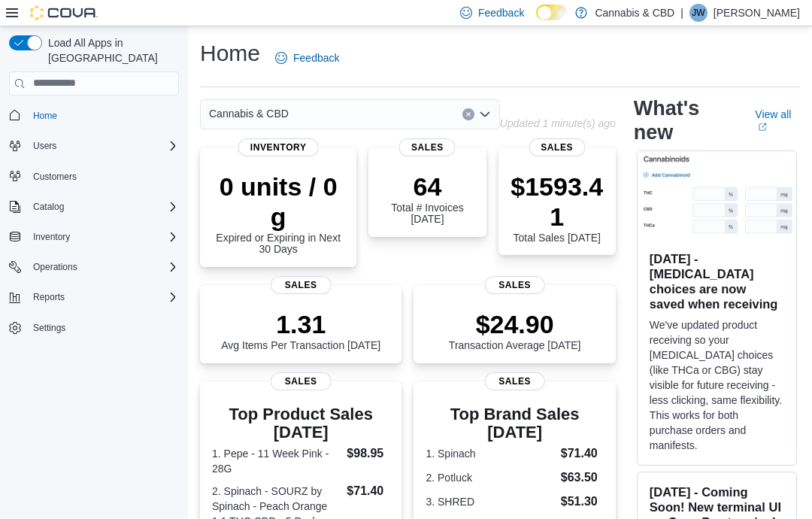 This screenshot has height=519, width=812. Describe the element at coordinates (64, 13) in the screenshot. I see `img: Cova` at that location.